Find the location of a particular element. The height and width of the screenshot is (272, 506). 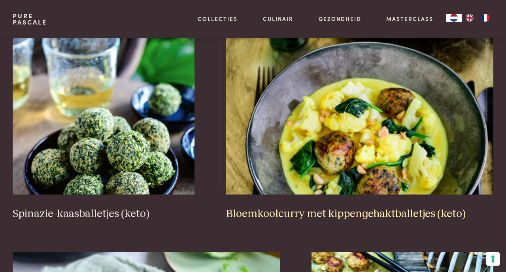

h3: Spinazie-kaasballetjes (keto) is located at coordinates (104, 214).